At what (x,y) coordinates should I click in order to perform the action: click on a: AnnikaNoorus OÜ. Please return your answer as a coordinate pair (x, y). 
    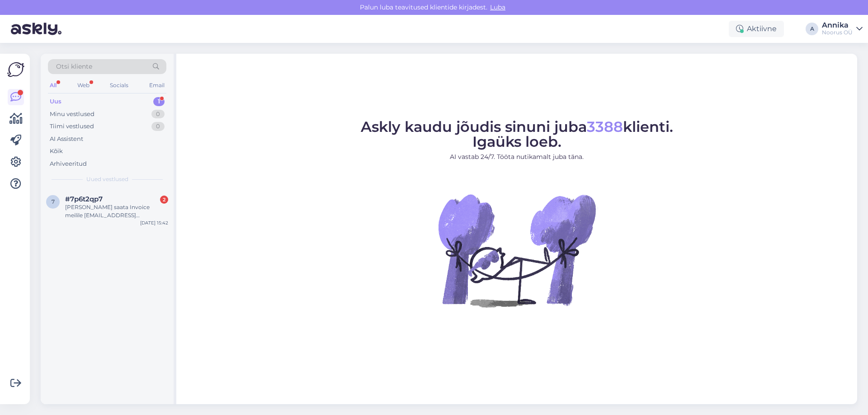
    Looking at the image, I should click on (842, 29).